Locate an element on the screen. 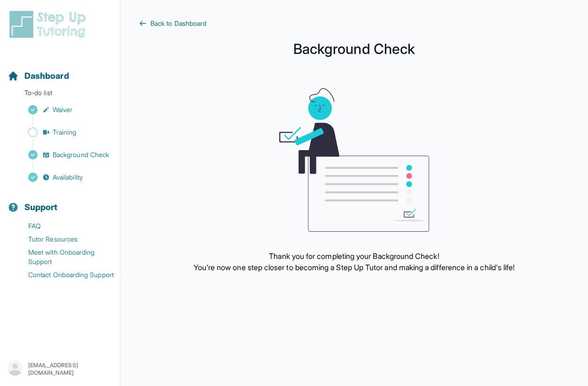  a: Meet with Onboarding Support is located at coordinates (63, 257).